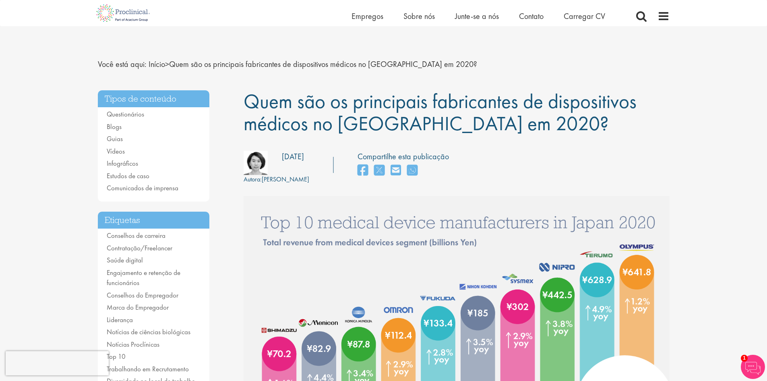  I want to click on a: compartilhar no twitter, so click(379, 170).